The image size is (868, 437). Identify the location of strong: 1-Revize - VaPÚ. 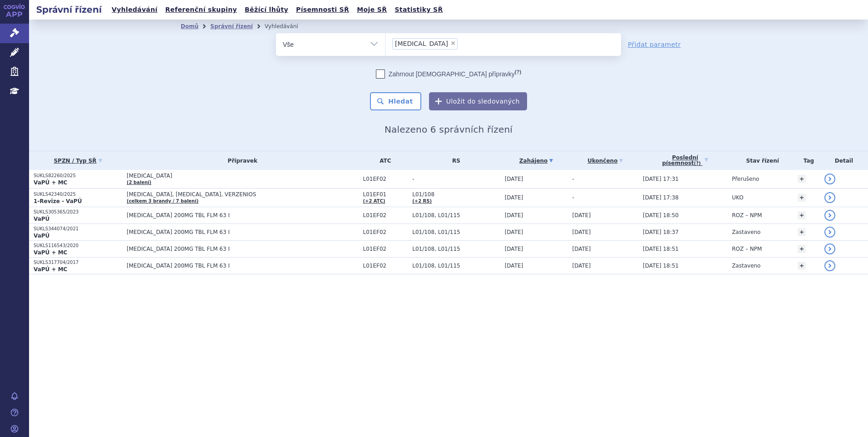
(58, 202).